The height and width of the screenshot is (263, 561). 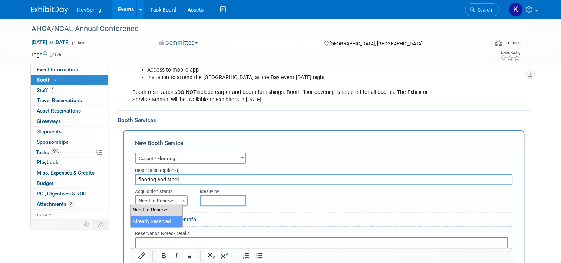 I want to click on span: Booth, so click(x=48, y=80).